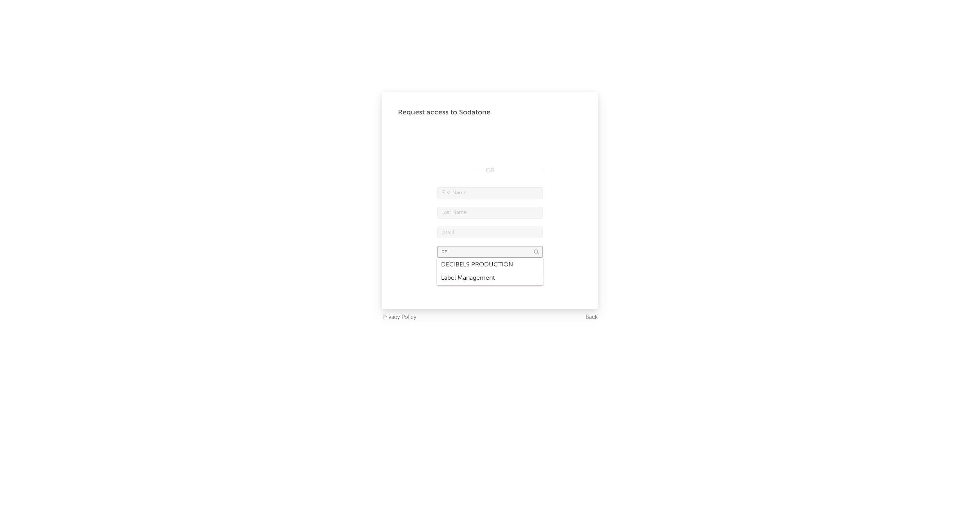 The width and height of the screenshot is (980, 507). Describe the element at coordinates (399, 317) in the screenshot. I see `a: Privacy Policy` at that location.